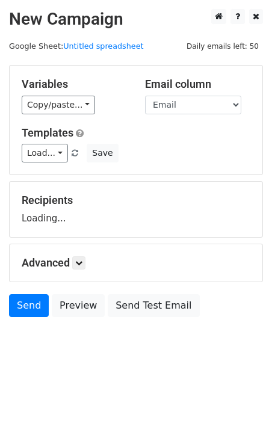 The image size is (272, 447). What do you see at coordinates (45, 153) in the screenshot?
I see `a: Load...` at bounding box center [45, 153].